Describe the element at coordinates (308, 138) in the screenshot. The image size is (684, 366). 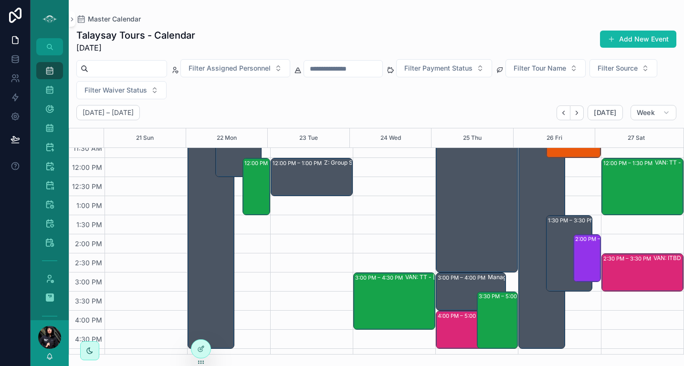
I see `div: 23 Tue` at that location.